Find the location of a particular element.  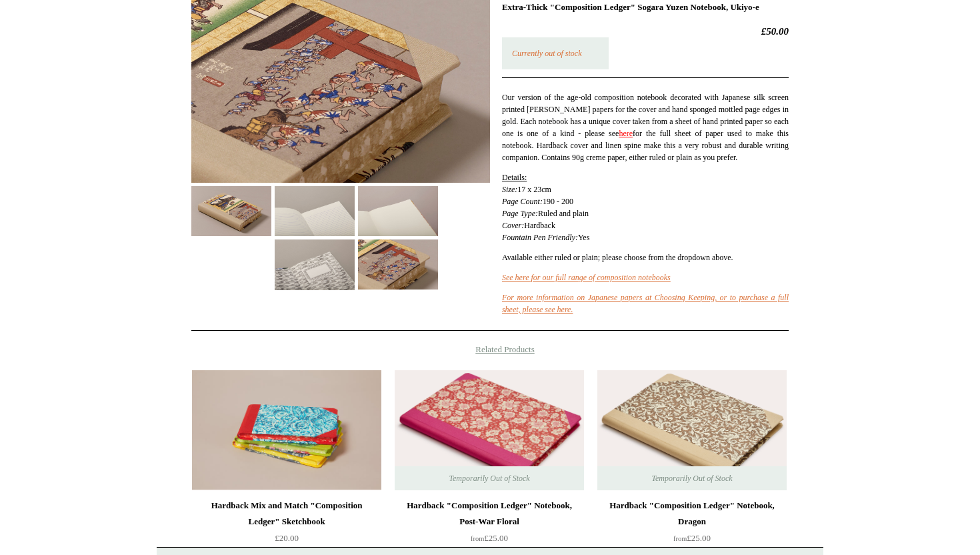

em: Cover: is located at coordinates (513, 226).